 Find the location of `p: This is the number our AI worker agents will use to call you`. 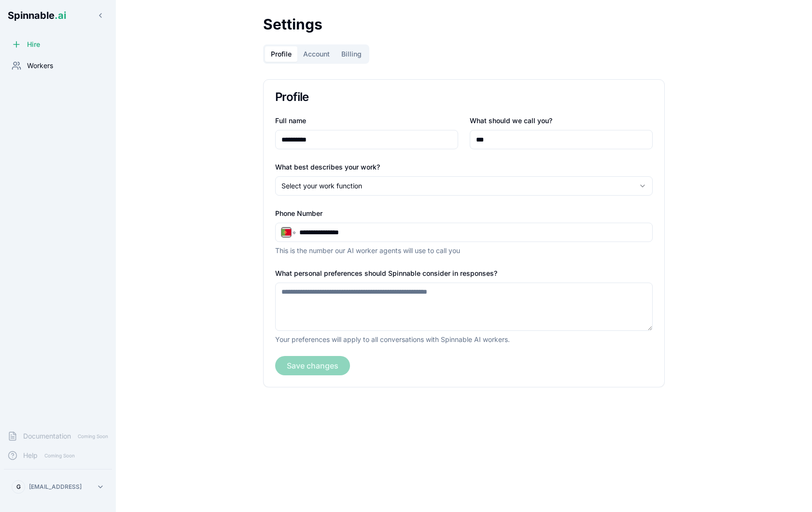

p: This is the number our AI worker agents will use to call you is located at coordinates (464, 251).